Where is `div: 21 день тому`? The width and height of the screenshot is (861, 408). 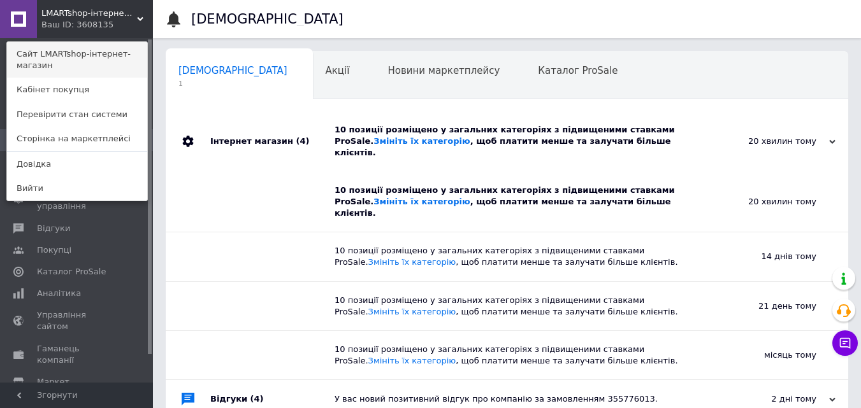
div: 21 день тому is located at coordinates (769, 307).